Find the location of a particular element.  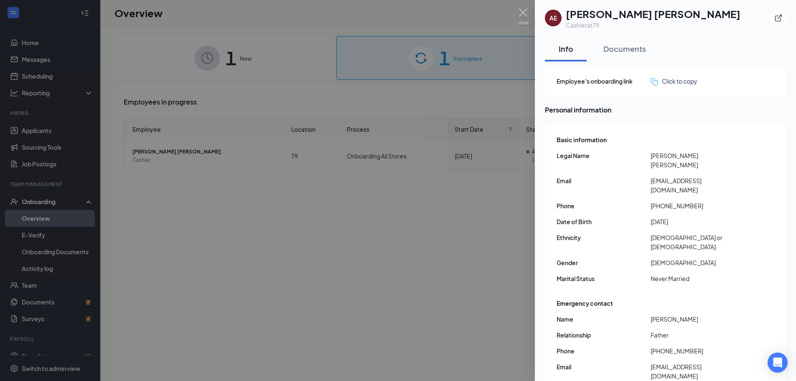

span: Personal information is located at coordinates (666, 110).